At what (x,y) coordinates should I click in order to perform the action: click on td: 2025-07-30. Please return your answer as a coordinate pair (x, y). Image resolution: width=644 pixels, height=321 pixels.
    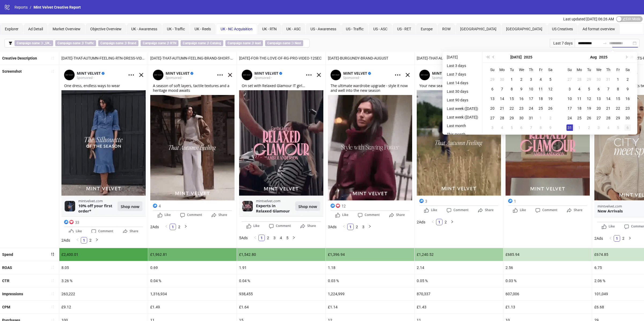
    Looking at the image, I should click on (599, 80).